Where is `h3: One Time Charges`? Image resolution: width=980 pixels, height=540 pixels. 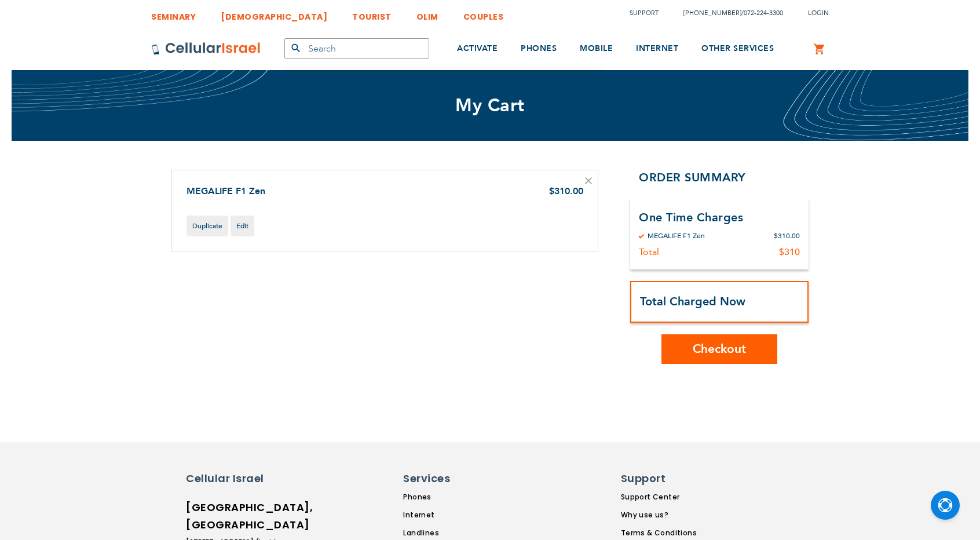 h3: One Time Charges is located at coordinates (719, 218).